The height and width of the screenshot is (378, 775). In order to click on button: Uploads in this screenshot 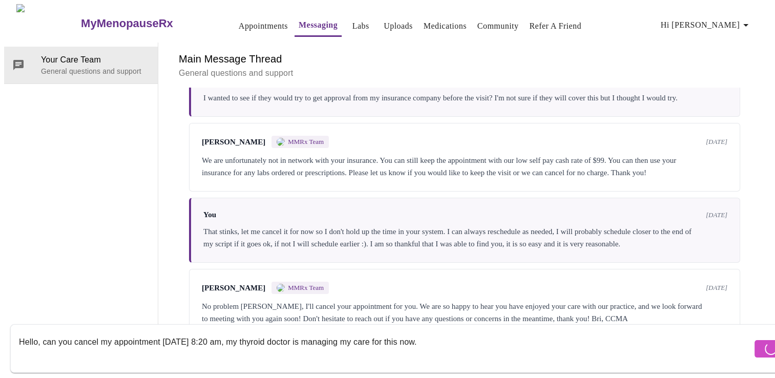, I will do `click(398, 26)`.